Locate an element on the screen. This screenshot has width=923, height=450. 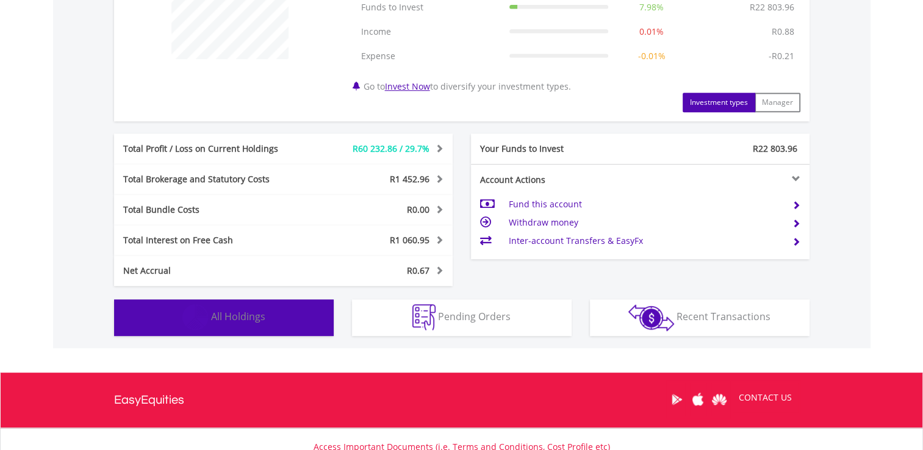
span: R22 803.96 is located at coordinates (774, 148).